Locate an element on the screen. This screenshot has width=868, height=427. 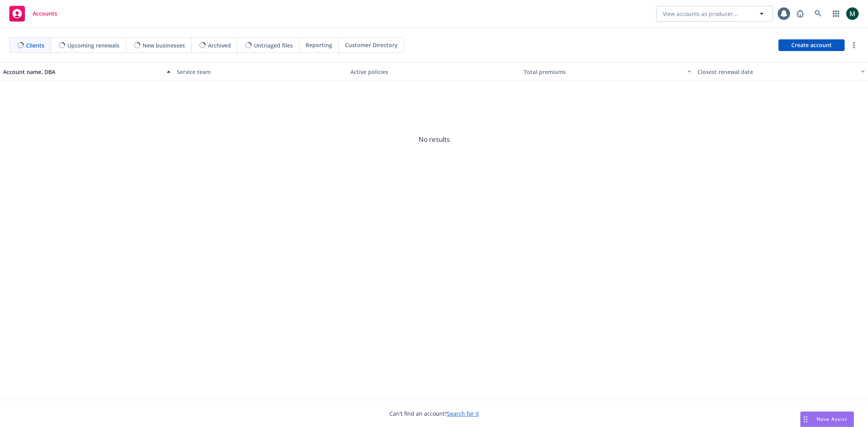
span: Accounts is located at coordinates (45, 14).